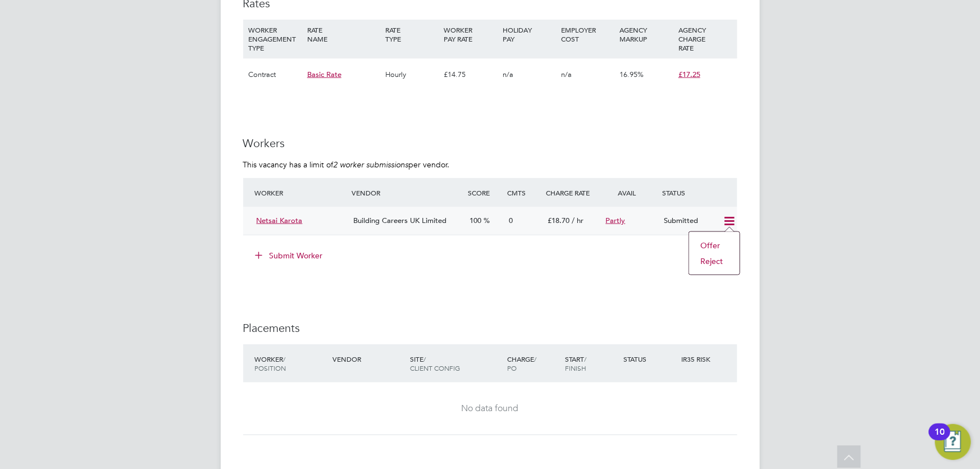  Describe the element at coordinates (476, 220) in the screenshot. I see `span: 100` at that location.